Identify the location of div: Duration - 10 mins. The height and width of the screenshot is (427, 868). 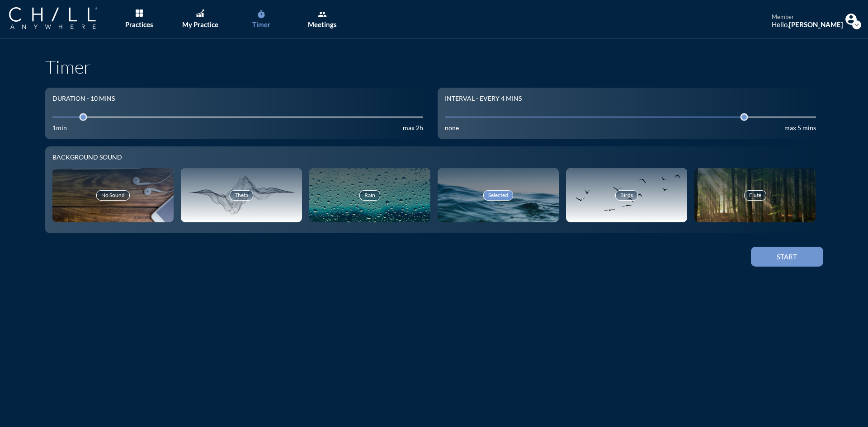
(83, 98).